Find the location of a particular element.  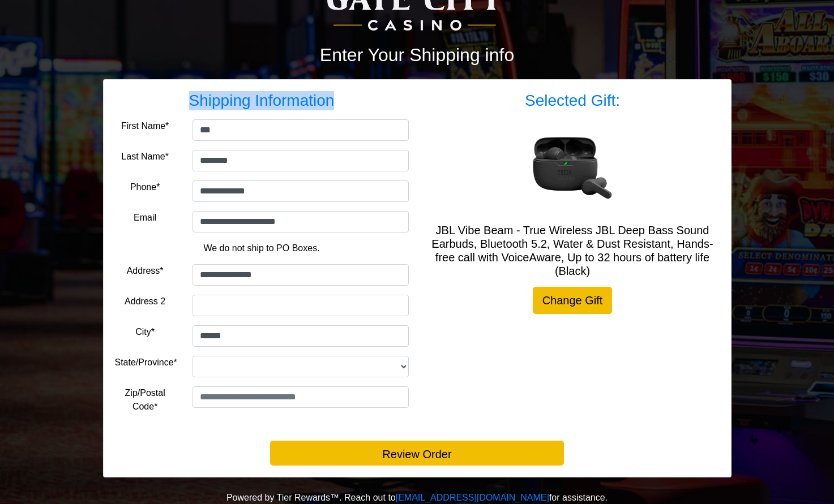

label: Phone* is located at coordinates (145, 187).